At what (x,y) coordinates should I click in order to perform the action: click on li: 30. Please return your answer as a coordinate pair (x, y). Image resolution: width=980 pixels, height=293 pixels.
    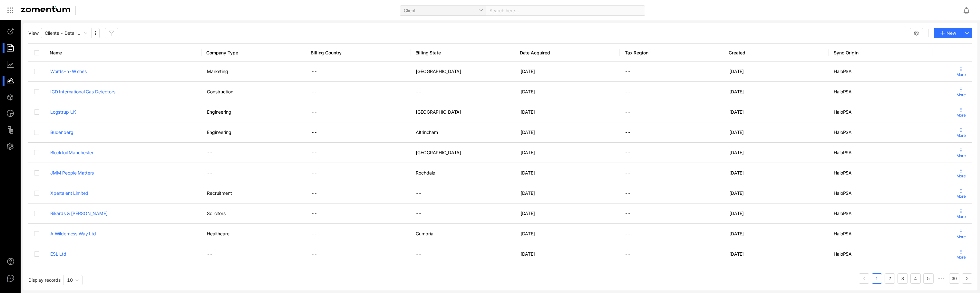
    Looking at the image, I should click on (954, 278).